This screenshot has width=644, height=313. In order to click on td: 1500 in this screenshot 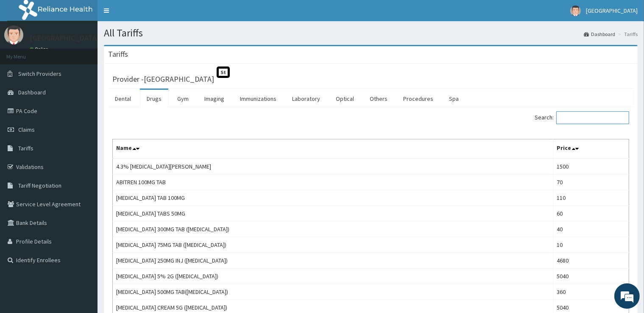, I will do `click(591, 166)`.